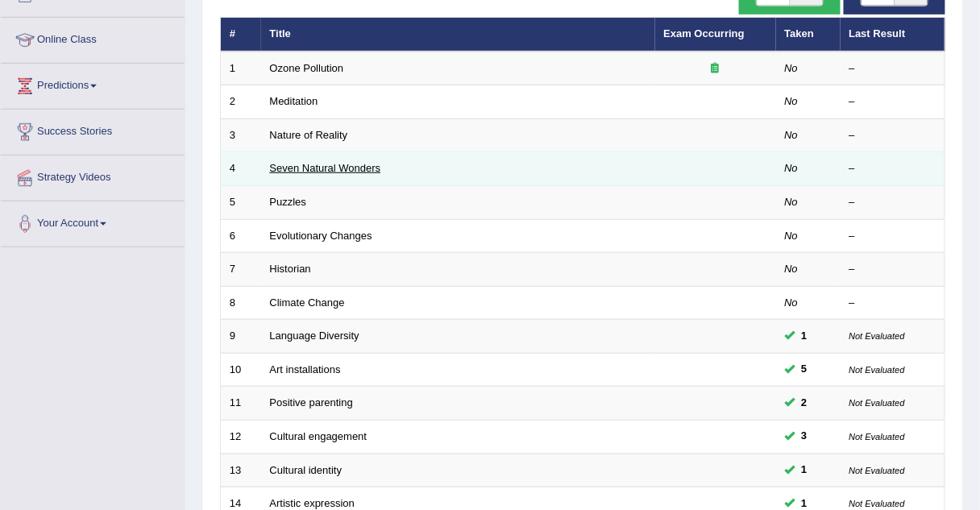  Describe the element at coordinates (458, 35) in the screenshot. I see `th: Title` at that location.